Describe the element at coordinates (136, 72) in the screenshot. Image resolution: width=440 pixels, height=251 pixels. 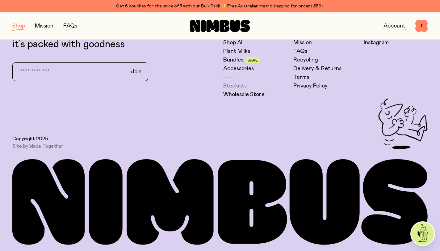
I see `button: Join` at that location.